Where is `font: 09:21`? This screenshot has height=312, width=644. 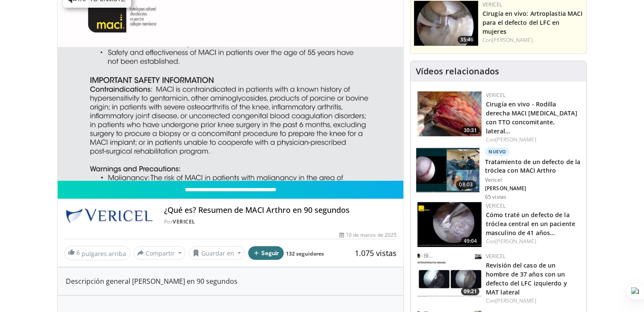 font: 09:21 is located at coordinates (471, 291).